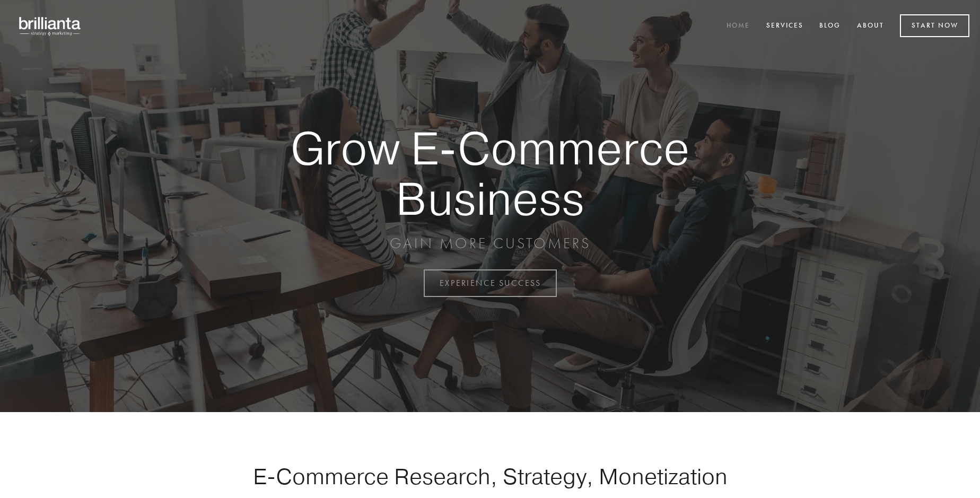 The height and width of the screenshot is (498, 980). What do you see at coordinates (490, 283) in the screenshot?
I see `a: EXPERIENCE SUCCESS` at bounding box center [490, 283].